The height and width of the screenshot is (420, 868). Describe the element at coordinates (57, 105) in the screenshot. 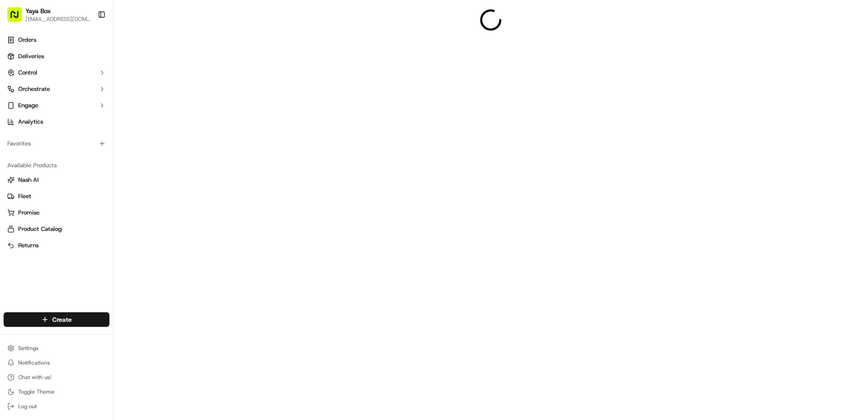

I see `button: Engage` at that location.